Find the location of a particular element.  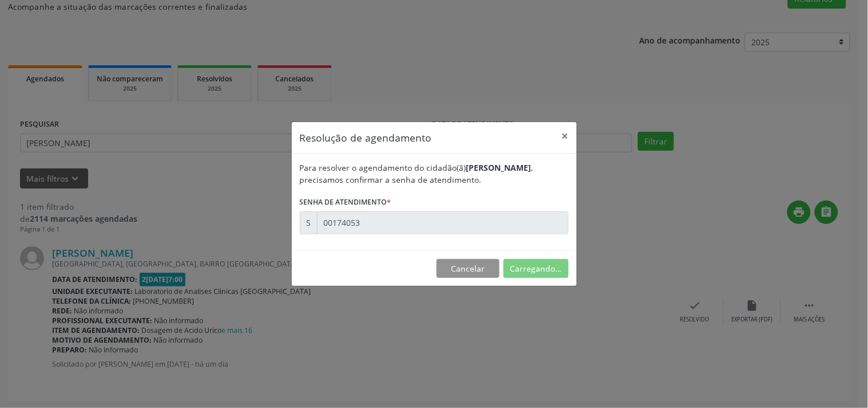

h5: Resolução de agendamento is located at coordinates (366, 138).